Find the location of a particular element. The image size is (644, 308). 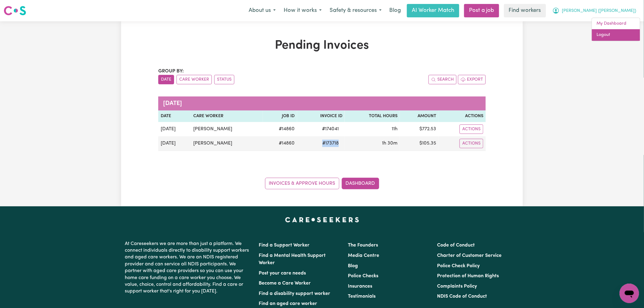

button: About us is located at coordinates (262, 11).